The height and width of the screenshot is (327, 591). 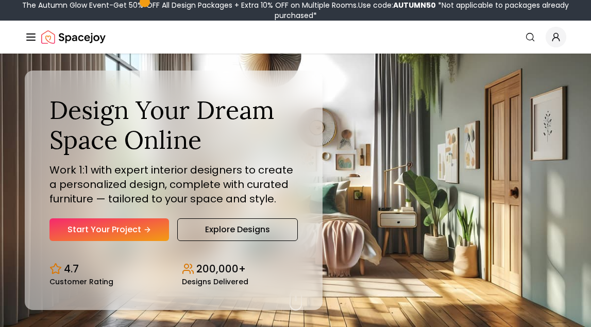 What do you see at coordinates (81, 282) in the screenshot?
I see `small: Customer Rating` at bounding box center [81, 282].